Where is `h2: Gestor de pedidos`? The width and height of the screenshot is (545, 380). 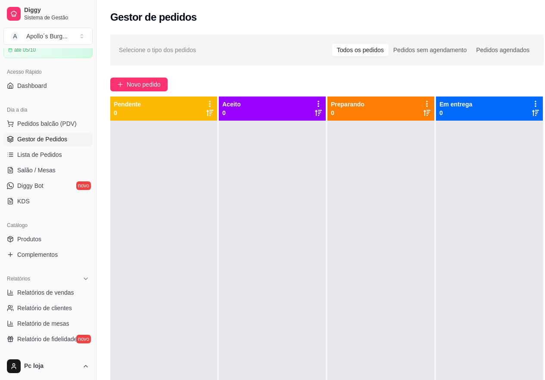 h2: Gestor de pedidos is located at coordinates (153, 17).